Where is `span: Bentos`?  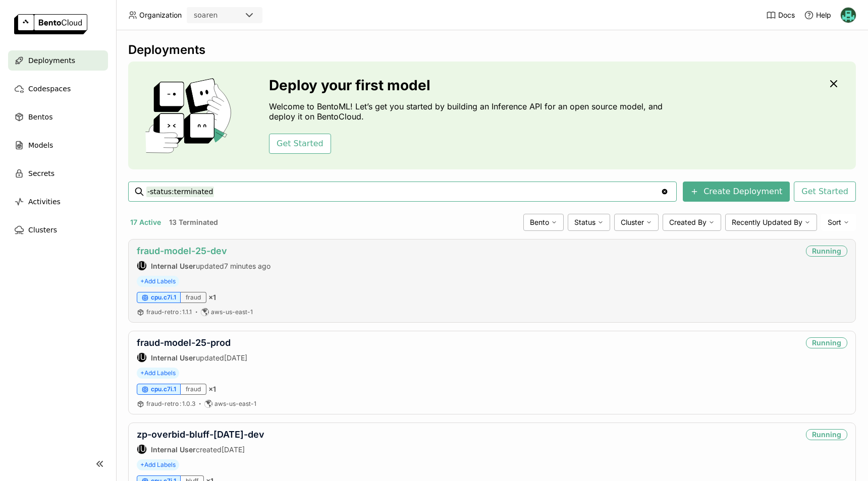 span: Bentos is located at coordinates (40, 117).